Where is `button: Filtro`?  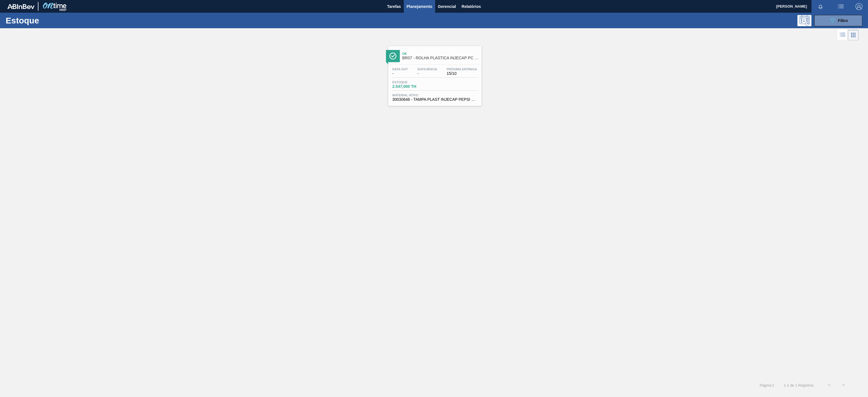
button: Filtro is located at coordinates (838, 20).